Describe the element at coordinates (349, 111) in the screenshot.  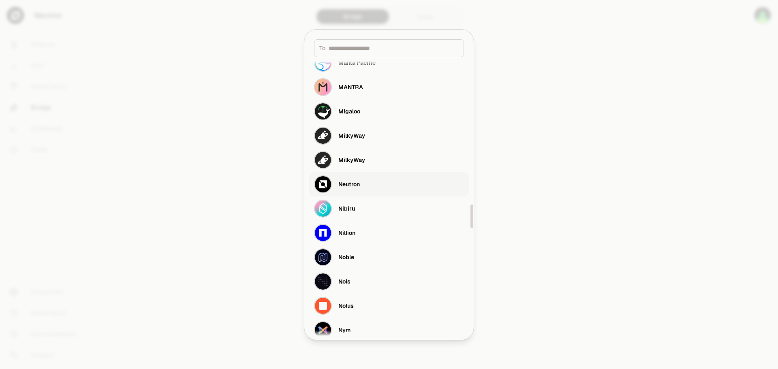
I see `div: Migaloo` at that location.